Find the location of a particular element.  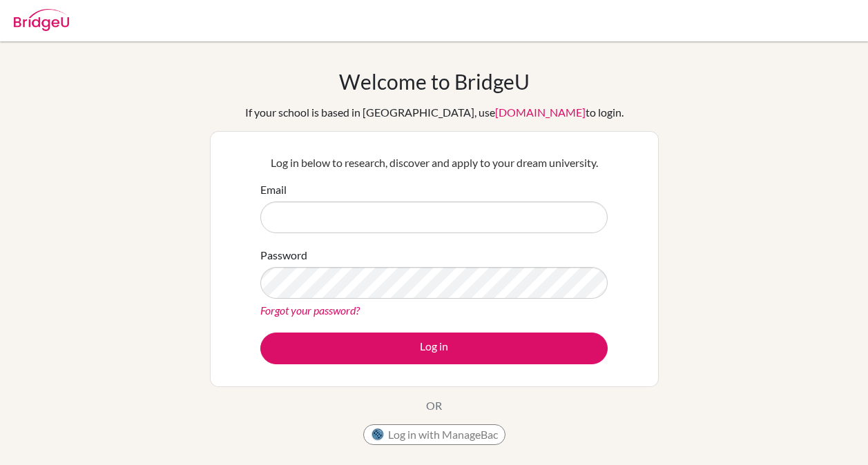

p: Log in below to research, discover and apply to your dream university. is located at coordinates (434, 163).